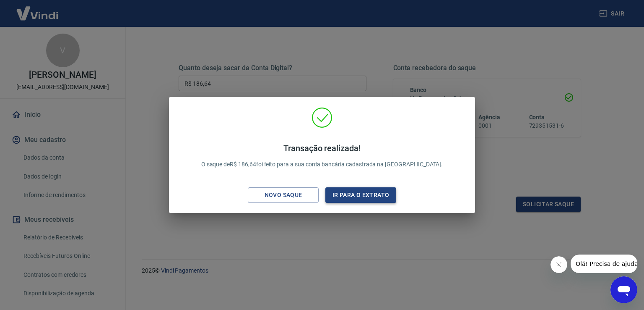 This screenshot has width=644, height=310. I want to click on h4: Transação realizada!, so click(322, 148).